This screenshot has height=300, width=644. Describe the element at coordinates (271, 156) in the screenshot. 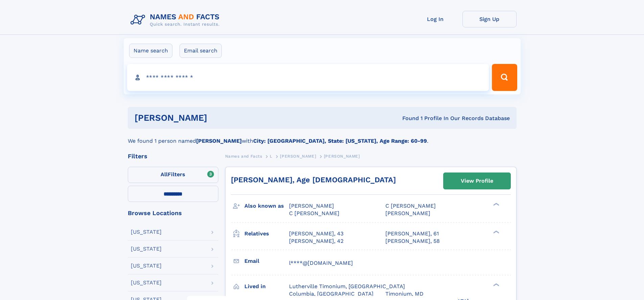

I see `a: L` at that location.